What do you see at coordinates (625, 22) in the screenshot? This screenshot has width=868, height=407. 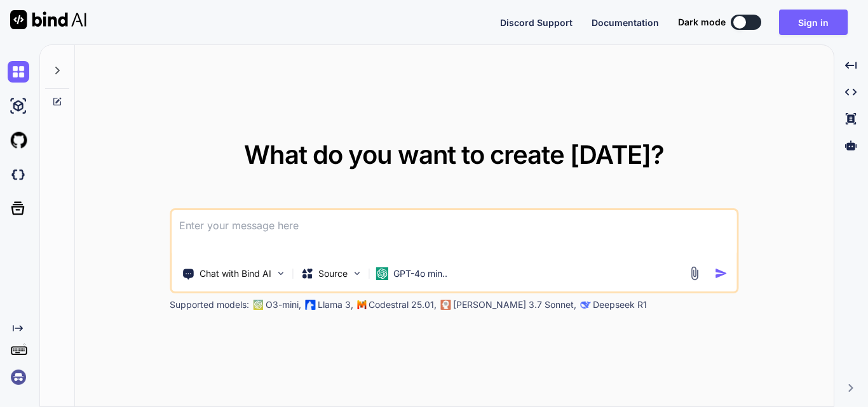 I see `span: Documentation` at bounding box center [625, 22].